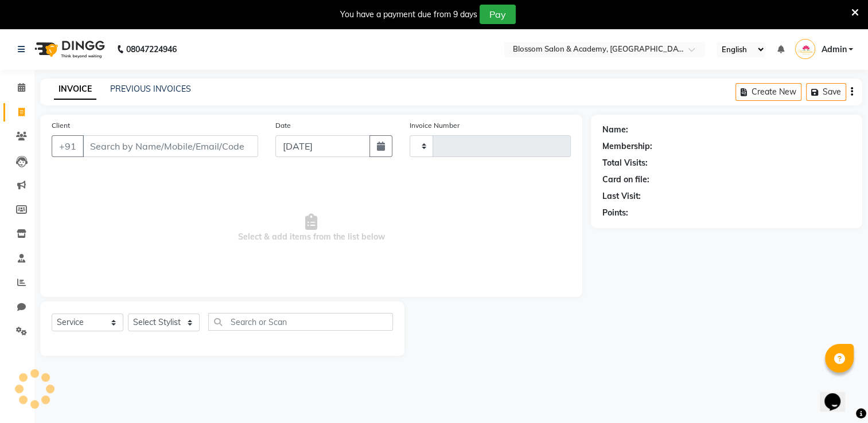 The height and width of the screenshot is (423, 868). What do you see at coordinates (61, 125) in the screenshot?
I see `label: Client` at bounding box center [61, 125].